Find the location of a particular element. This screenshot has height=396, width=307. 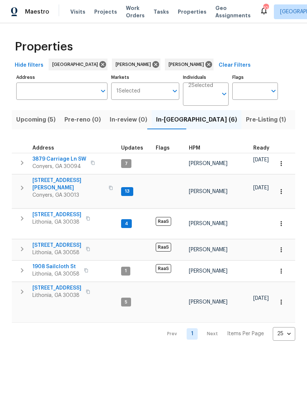

button: Hide filters is located at coordinates (29, 65).